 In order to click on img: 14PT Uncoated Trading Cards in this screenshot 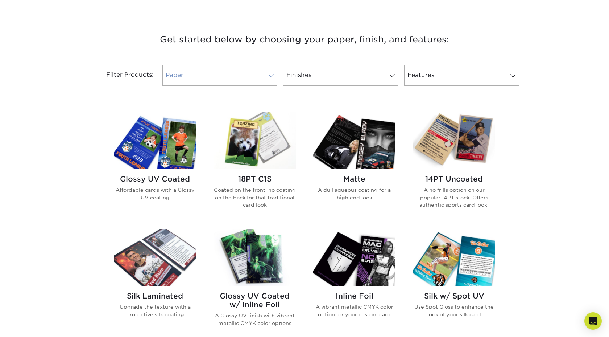, I will do `click(454, 140)`.